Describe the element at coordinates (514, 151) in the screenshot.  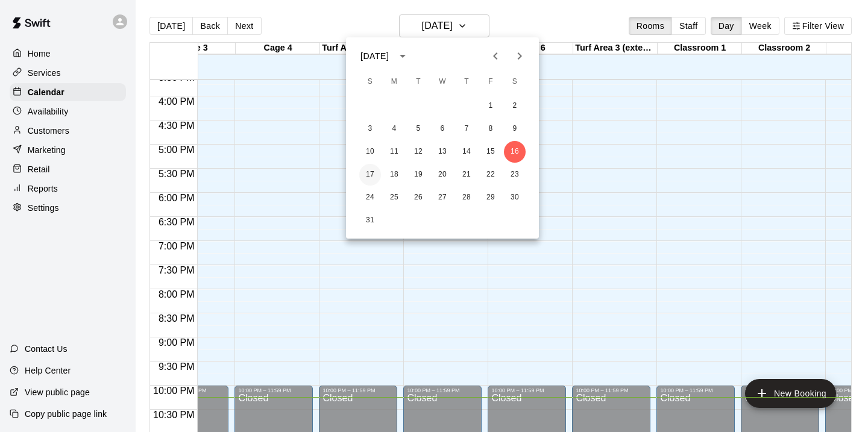
I see `button: 16` at that location.